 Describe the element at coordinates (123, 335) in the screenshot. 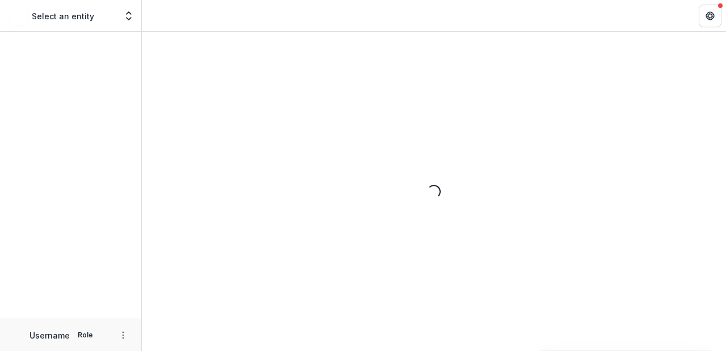

I see `button: More` at that location.